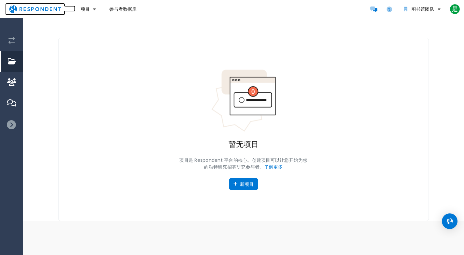 This screenshot has width=464, height=255. What do you see at coordinates (88, 9) in the screenshot?
I see `button: 项目` at bounding box center [88, 9].